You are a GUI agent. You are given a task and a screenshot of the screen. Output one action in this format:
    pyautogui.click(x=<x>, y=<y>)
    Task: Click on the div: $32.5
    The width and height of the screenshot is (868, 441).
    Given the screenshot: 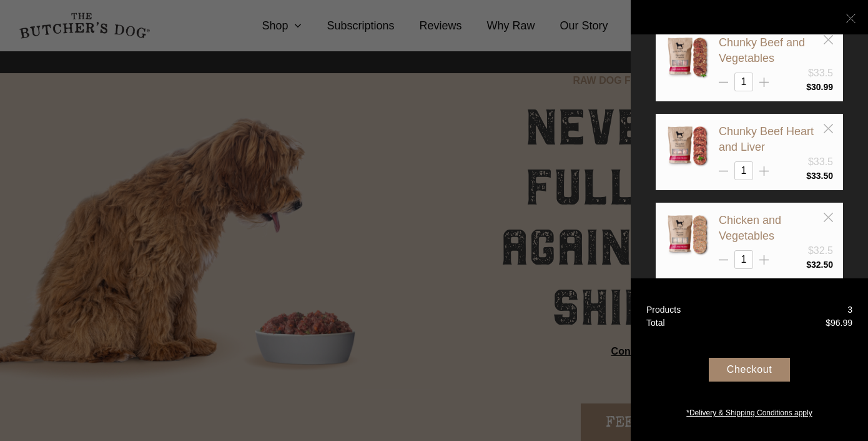 What is the action you would take?
    pyautogui.click(x=820, y=251)
    